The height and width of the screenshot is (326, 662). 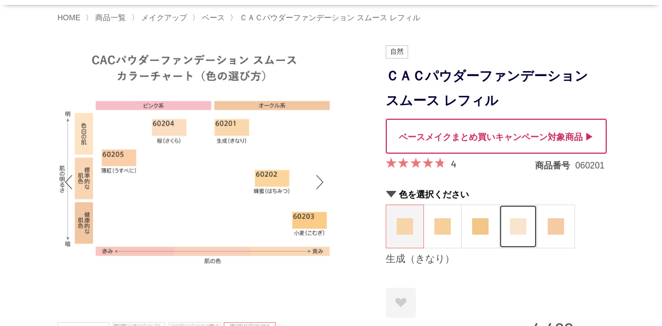 I want to click on a: 薄紅（うすべに）, so click(x=556, y=227).